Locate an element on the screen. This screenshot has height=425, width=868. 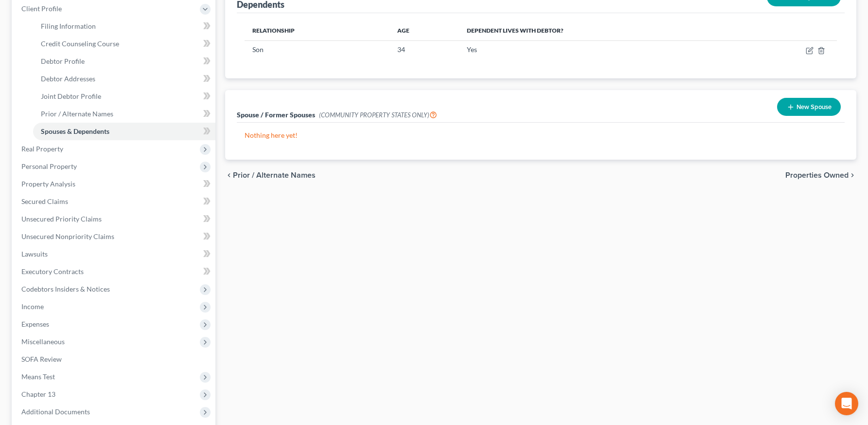
span: Debtor Profile is located at coordinates (63, 61).